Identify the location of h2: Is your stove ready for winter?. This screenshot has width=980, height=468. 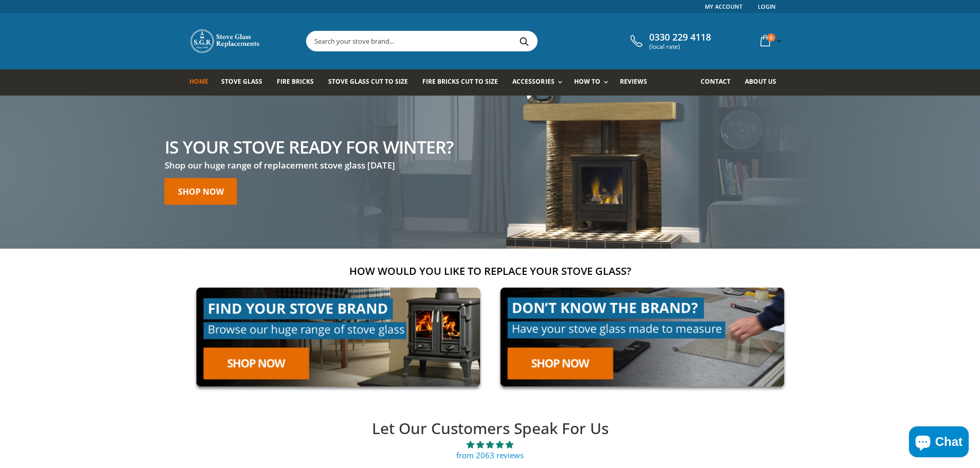
(309, 146).